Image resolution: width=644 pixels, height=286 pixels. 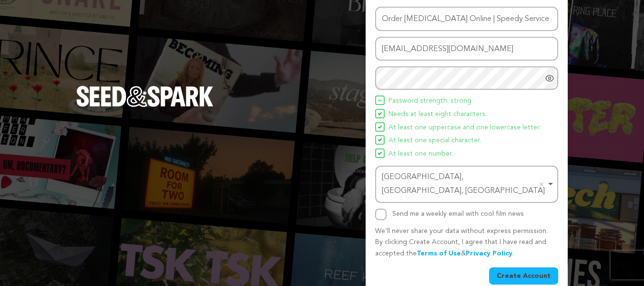 I want to click on span: At least one special character., so click(x=435, y=141).